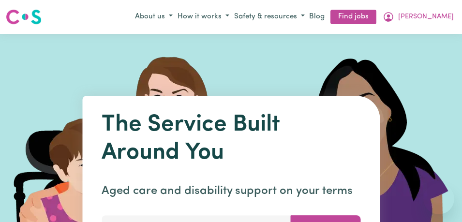 This screenshot has width=462, height=222. I want to click on img: Careseekers logo, so click(24, 17).